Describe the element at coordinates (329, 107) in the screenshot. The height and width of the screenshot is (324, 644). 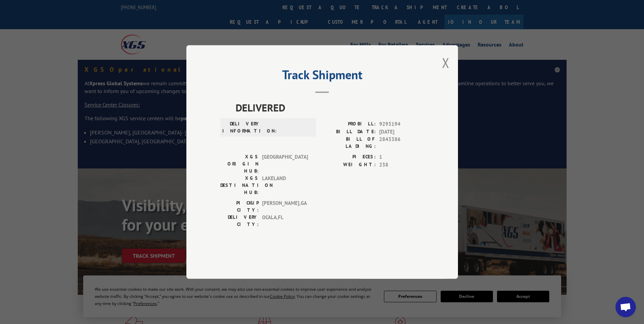
I see `span: DELIVERED` at that location.